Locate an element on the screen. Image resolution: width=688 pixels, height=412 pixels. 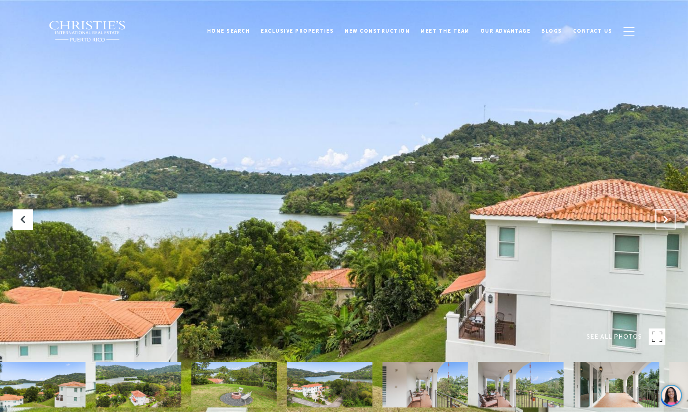
a: Exclusive Properties is located at coordinates (297, 31).